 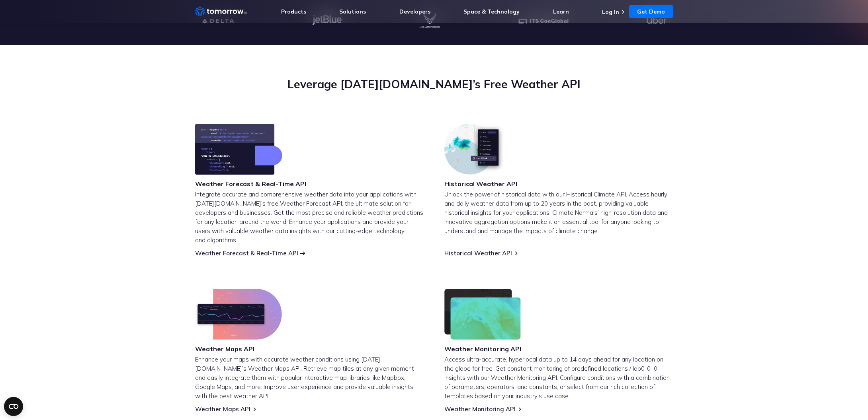 What do you see at coordinates (239, 349) in the screenshot?
I see `h3: Weather Maps API` at bounding box center [239, 349].